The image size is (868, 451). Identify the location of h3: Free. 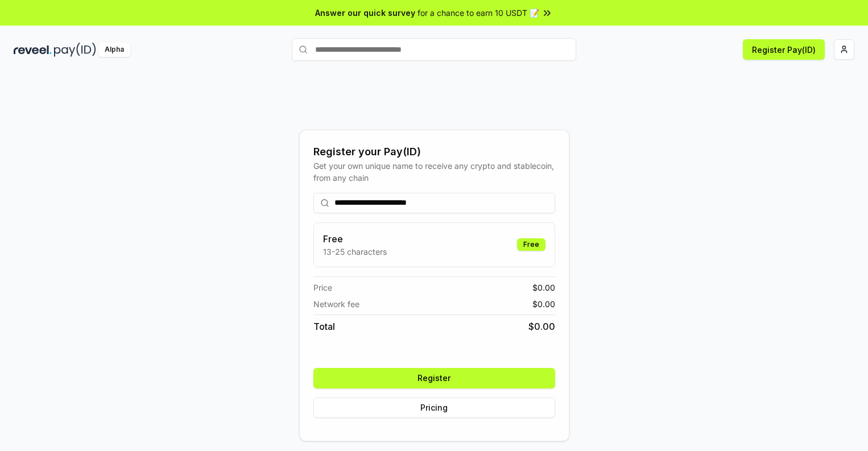
(355, 239).